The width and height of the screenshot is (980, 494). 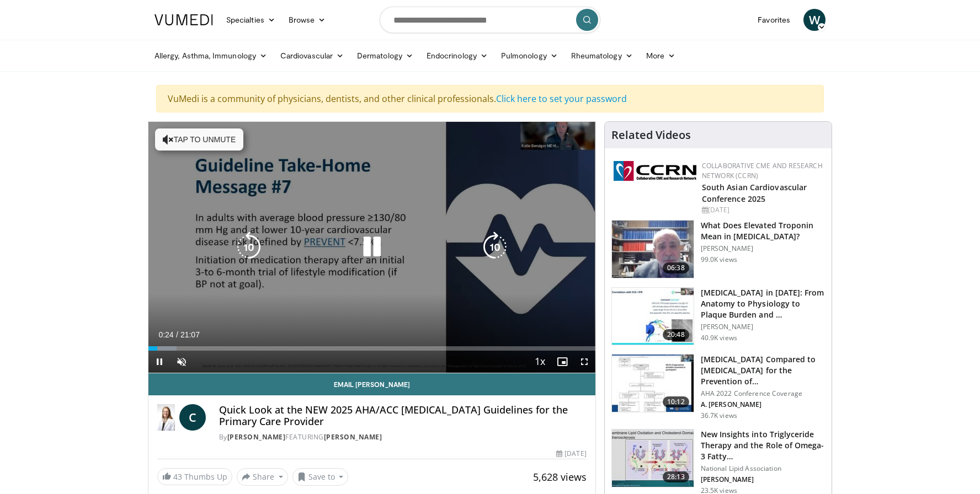 I want to click on a: Cardiovascular, so click(x=312, y=56).